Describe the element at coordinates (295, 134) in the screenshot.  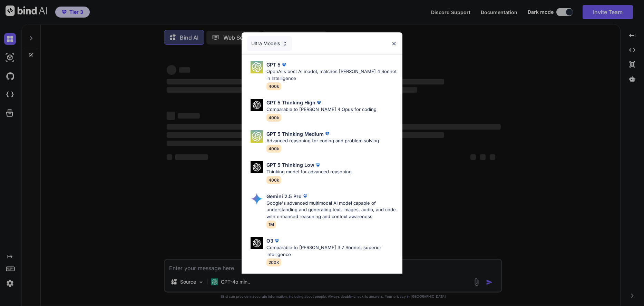
I see `p: GPT 5 Thinking Medium` at that location.